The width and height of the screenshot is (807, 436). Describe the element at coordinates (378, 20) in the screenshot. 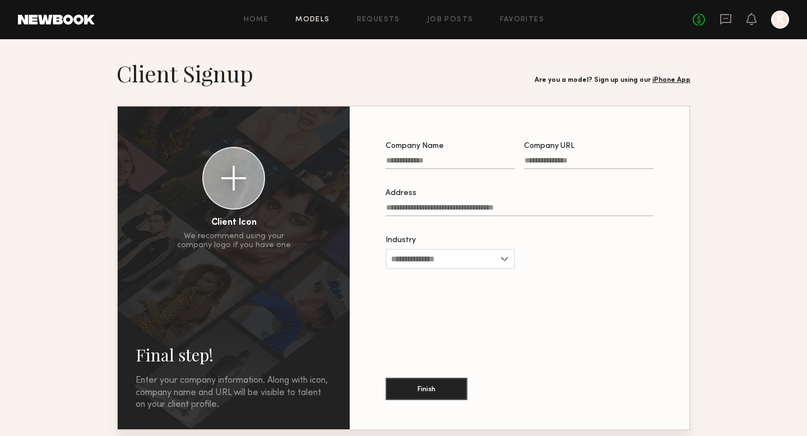

I see `a: Requests` at that location.